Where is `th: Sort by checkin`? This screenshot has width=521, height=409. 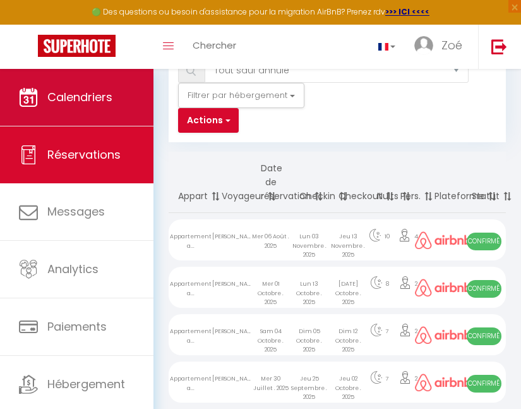
th: Sort by checkin is located at coordinates (309, 182).